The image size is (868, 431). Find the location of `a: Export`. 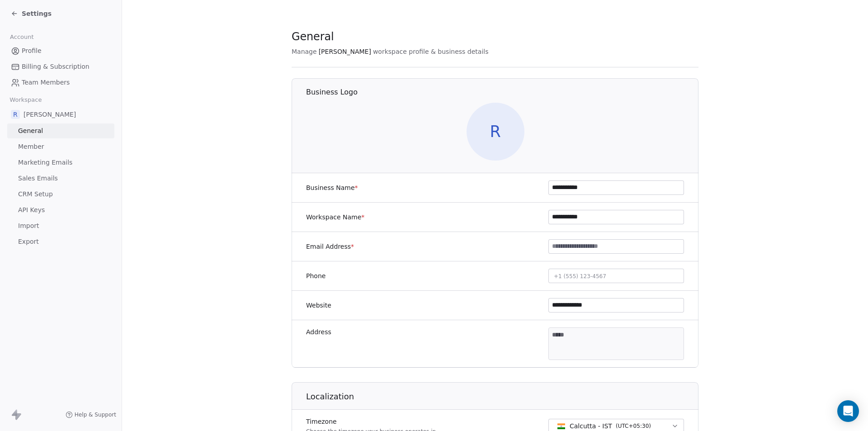

a: Export is located at coordinates (61, 241).